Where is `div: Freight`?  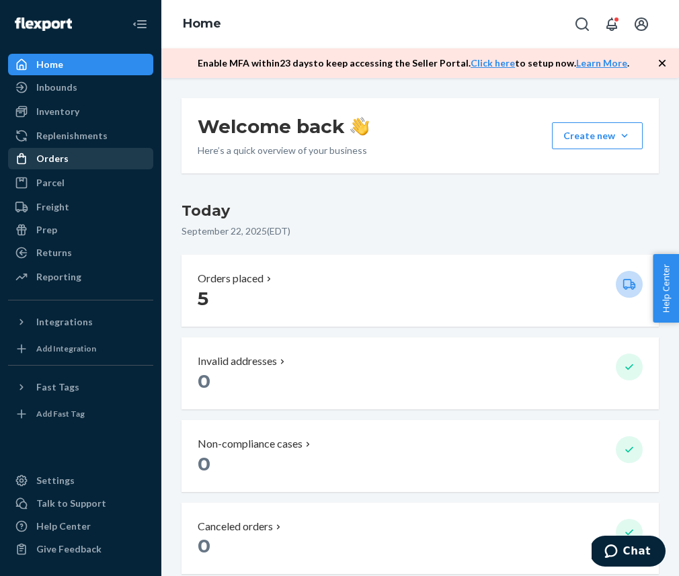 div: Freight is located at coordinates (52, 207).